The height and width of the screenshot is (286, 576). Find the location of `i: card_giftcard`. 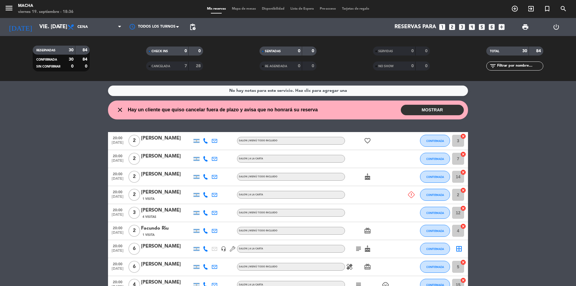

i: card_giftcard is located at coordinates (368, 267).